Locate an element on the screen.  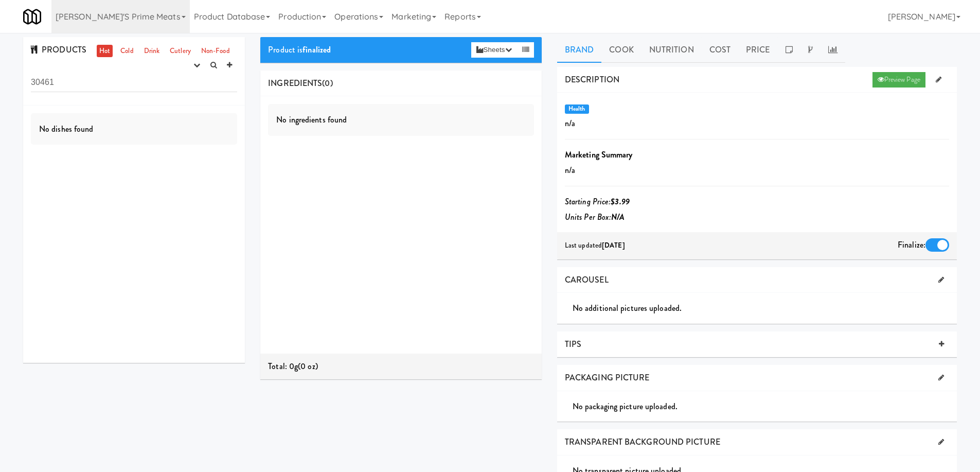
span: Last updated is located at coordinates (595, 245).